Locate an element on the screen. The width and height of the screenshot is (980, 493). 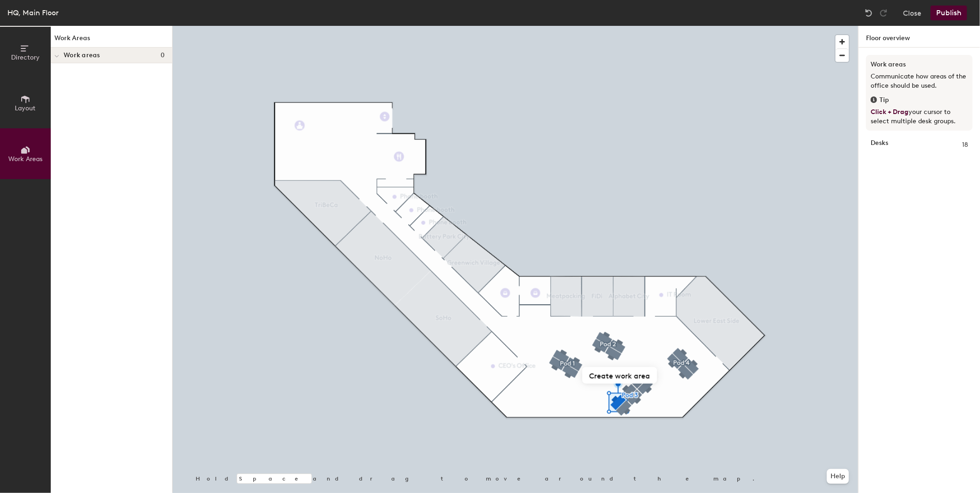
h1: Work Areas is located at coordinates (112, 40).